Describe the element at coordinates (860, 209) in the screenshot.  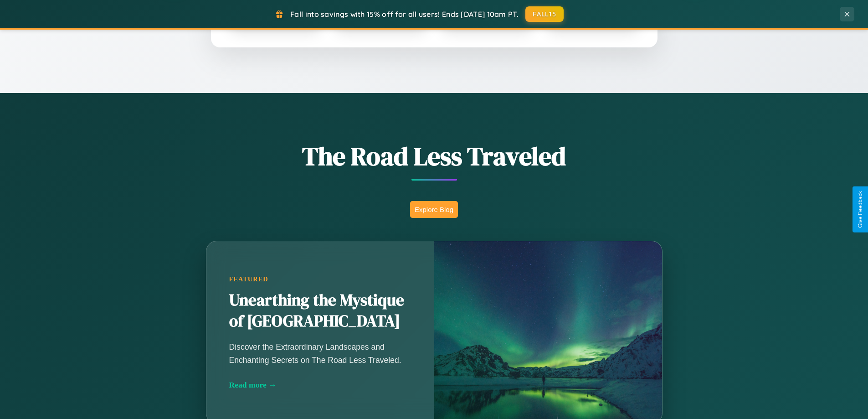
I see `div: Give Feedback` at that location.